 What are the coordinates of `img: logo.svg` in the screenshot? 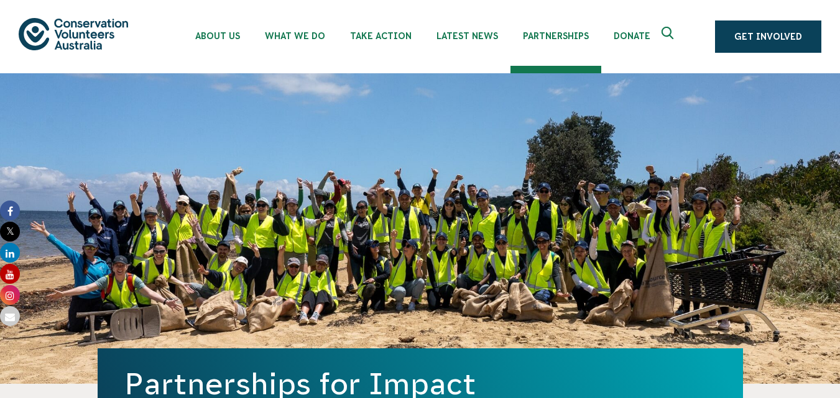 It's located at (73, 34).